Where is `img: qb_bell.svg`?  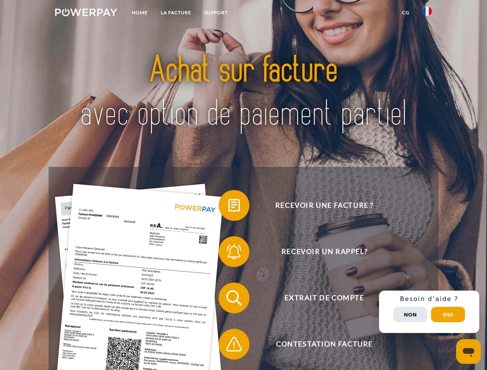 img: qb_bell.svg is located at coordinates (234, 252).